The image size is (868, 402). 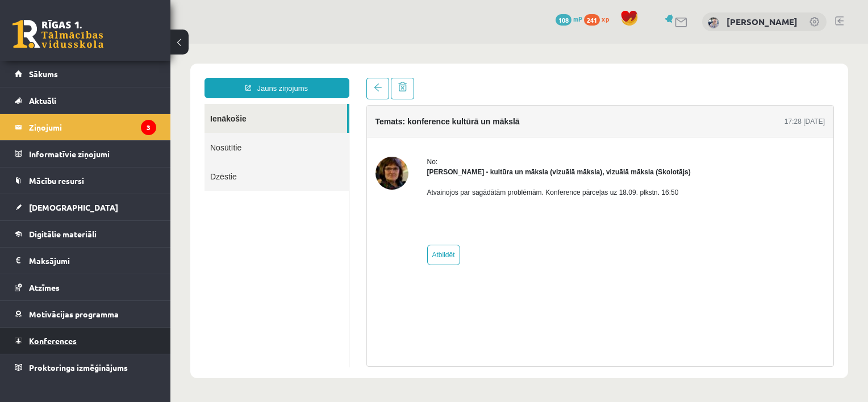 I want to click on a: Nosūtītie, so click(x=106, y=104).